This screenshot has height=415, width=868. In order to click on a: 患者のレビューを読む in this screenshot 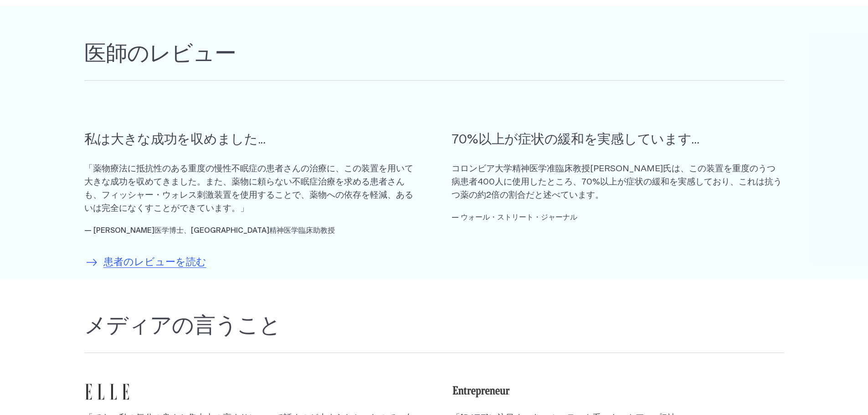, I will do `click(146, 262)`.